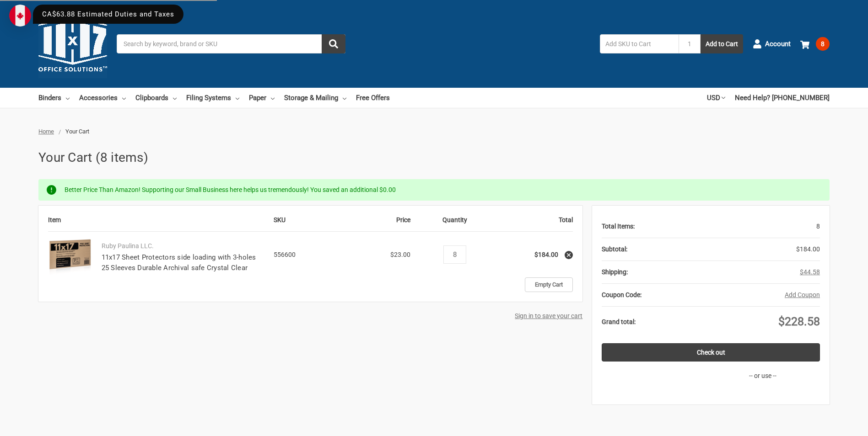 The height and width of the screenshot is (436, 868). Describe the element at coordinates (549, 285) in the screenshot. I see `a: Empty Cart` at that location.